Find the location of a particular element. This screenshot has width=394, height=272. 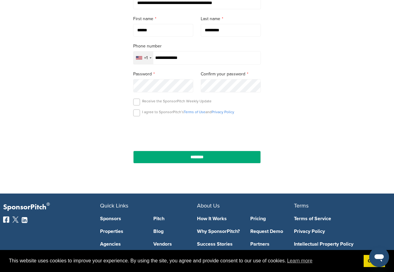

p: Receive the SponsorPitch Weekly Update is located at coordinates (177, 101).